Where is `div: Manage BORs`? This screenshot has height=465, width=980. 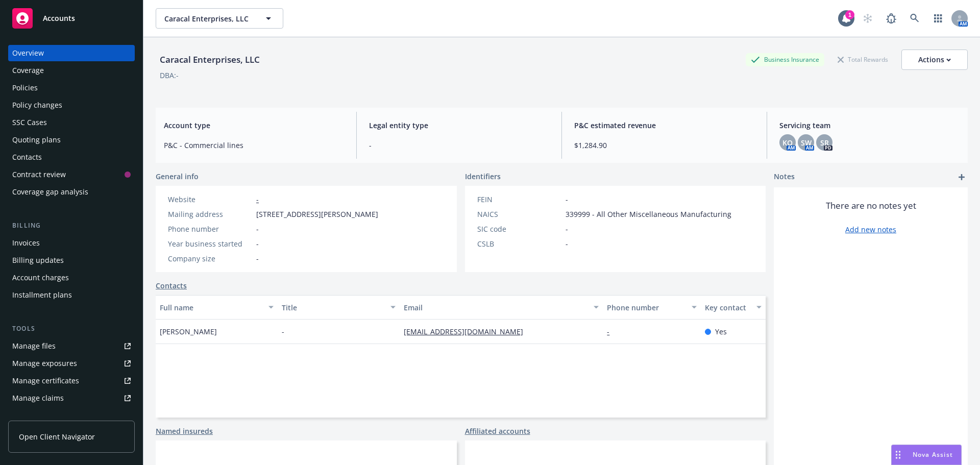 div: Manage BORs is located at coordinates (36, 415).